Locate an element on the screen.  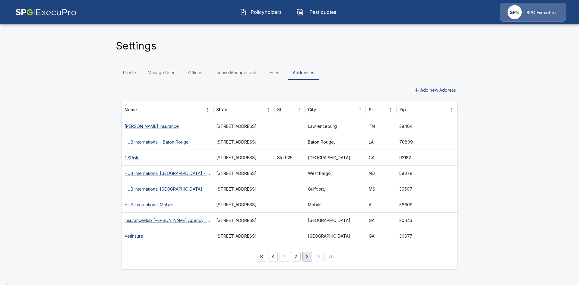
span: Policyholders is located at coordinates (266, 12).